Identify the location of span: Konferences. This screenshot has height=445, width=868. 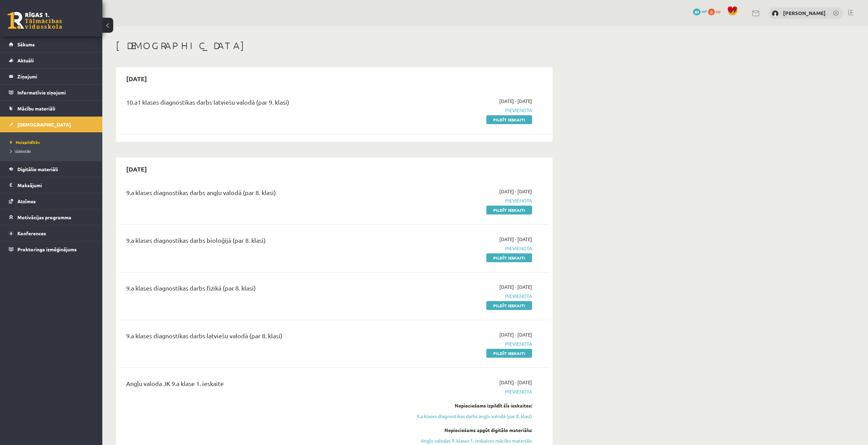
(32, 233).